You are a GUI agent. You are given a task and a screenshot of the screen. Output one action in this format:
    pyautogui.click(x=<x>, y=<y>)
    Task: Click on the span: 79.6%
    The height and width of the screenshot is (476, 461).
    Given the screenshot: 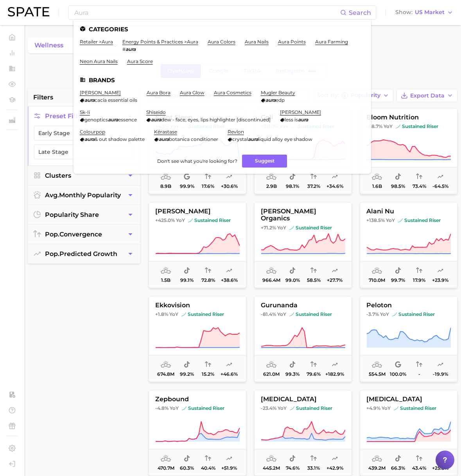 What is the action you would take?
    pyautogui.click(x=314, y=374)
    